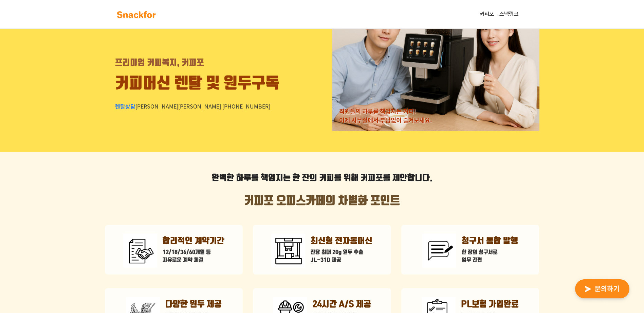  What do you see at coordinates (509, 14) in the screenshot?
I see `a: 스낵링크` at bounding box center [509, 14].